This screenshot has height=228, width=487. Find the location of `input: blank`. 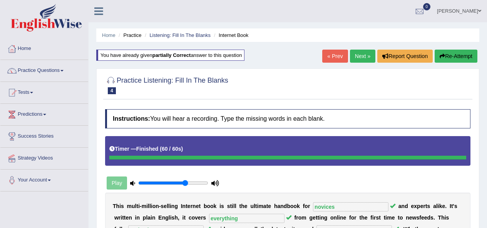

input: blank is located at coordinates (247, 219).